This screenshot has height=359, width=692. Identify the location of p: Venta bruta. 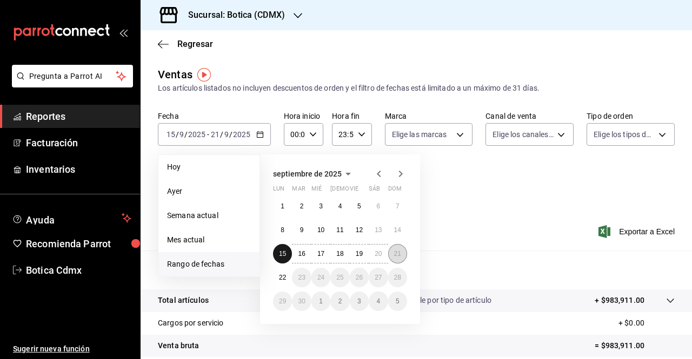
(178, 346).